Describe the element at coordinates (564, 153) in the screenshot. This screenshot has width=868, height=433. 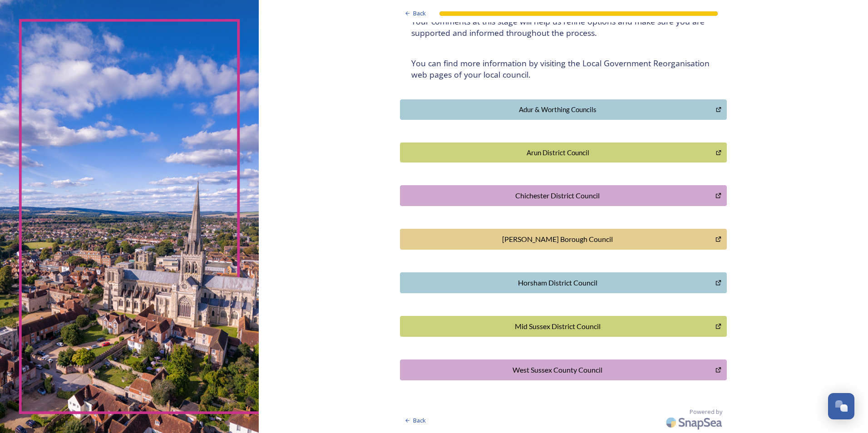
I see `button: Arun District Council` at that location.